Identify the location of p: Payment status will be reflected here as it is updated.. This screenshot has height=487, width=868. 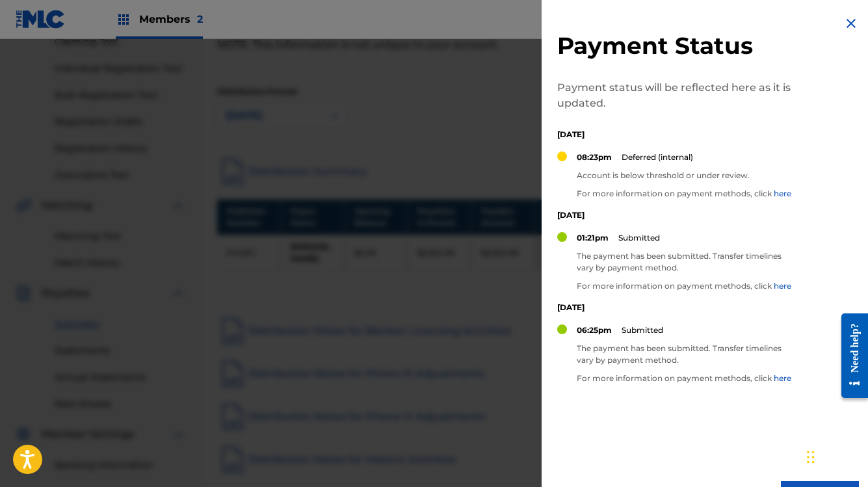
(677, 96).